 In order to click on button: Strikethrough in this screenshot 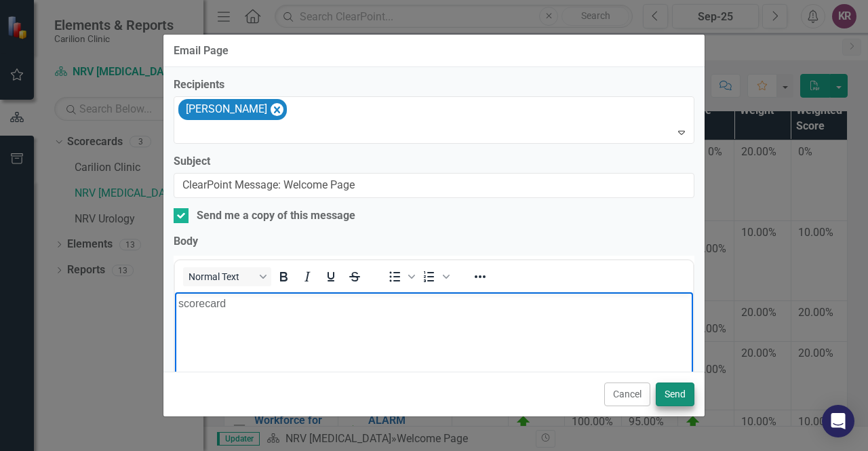, I will do `click(355, 277)`.